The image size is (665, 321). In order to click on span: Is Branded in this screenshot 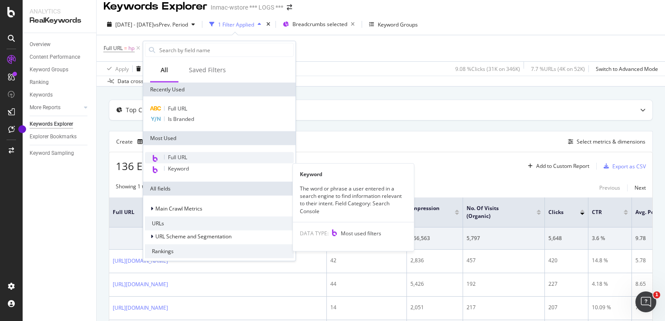, I will do `click(181, 119)`.